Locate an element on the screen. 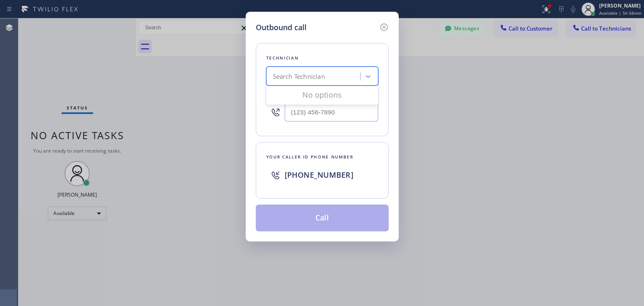 The image size is (644, 306). div: Your caller id phone number is located at coordinates (322, 157).